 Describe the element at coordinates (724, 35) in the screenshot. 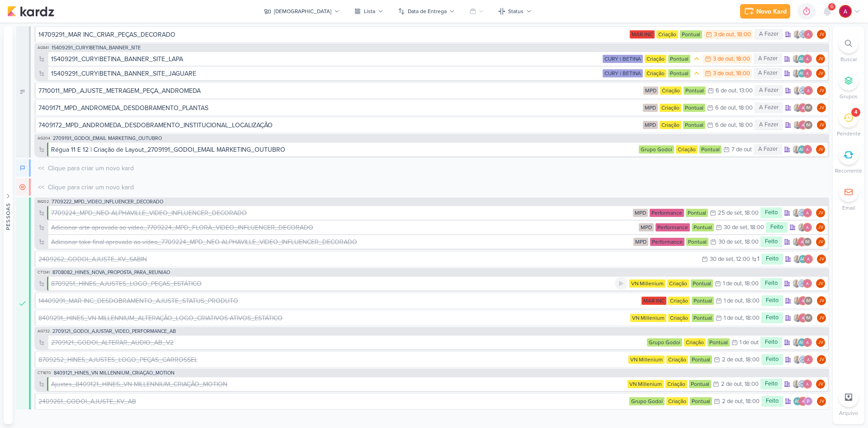

I see `div: 3 de out` at that location.